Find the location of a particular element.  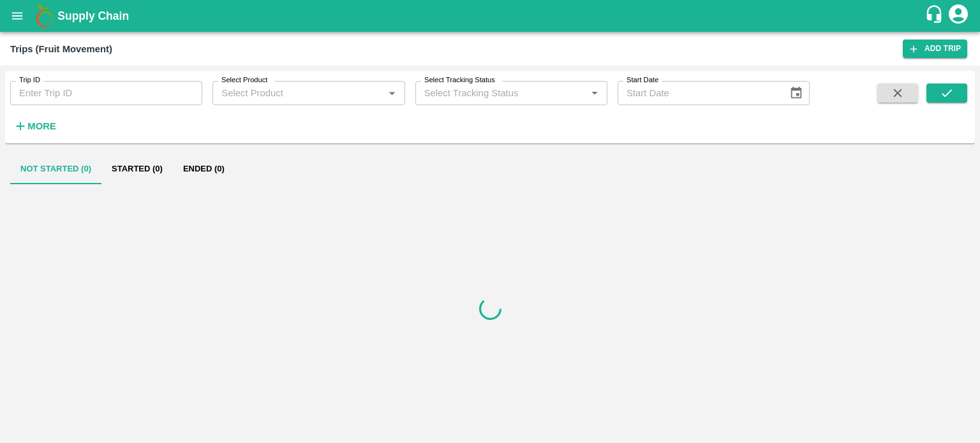

div: customer-support is located at coordinates (935, 16).